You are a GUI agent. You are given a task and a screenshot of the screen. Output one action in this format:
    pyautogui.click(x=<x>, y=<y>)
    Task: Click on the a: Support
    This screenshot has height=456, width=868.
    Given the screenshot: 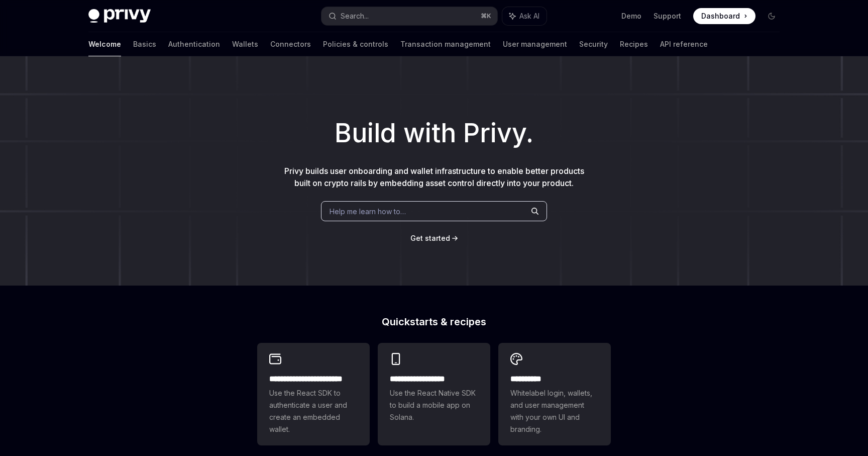 What is the action you would take?
    pyautogui.click(x=667, y=16)
    